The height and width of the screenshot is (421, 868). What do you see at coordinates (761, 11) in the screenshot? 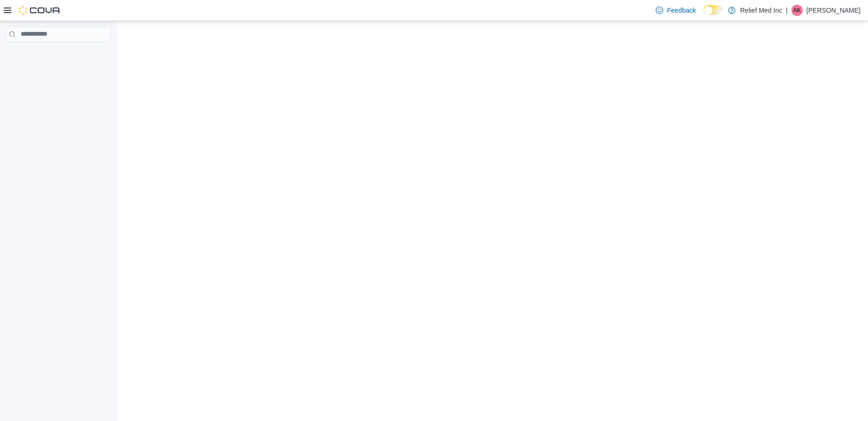
I see `p: Relief Med Inc` at bounding box center [761, 11].